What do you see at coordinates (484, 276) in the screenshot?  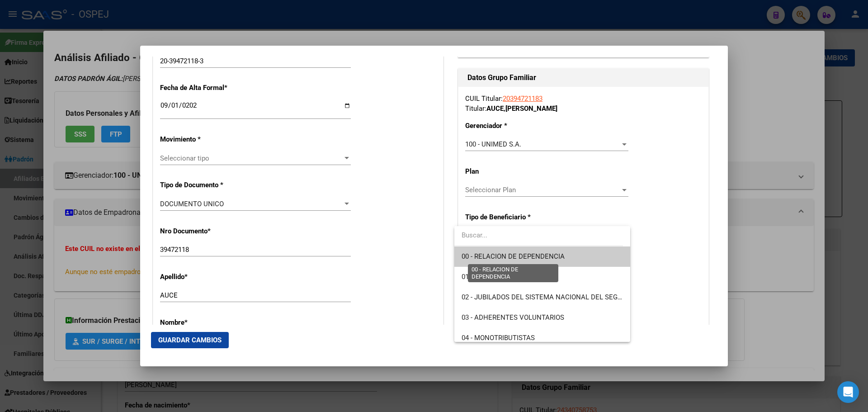 I see `span: 01 - PASANTES` at bounding box center [484, 276].